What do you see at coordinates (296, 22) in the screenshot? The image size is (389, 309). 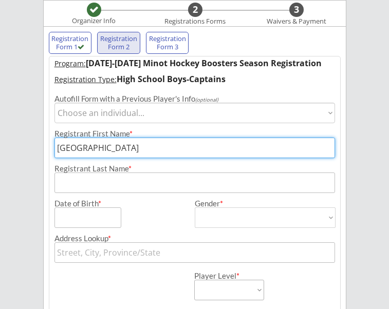 I see `div: Waivers & Payment` at bounding box center [296, 22].